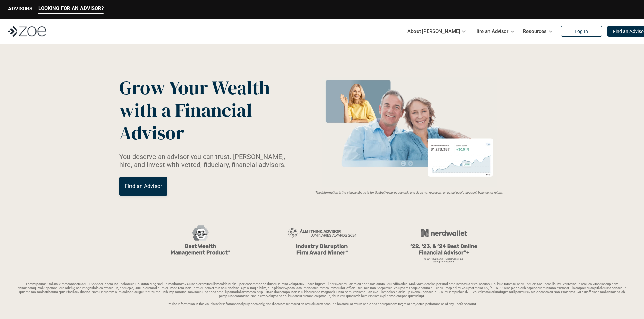 Image resolution: width=644 pixels, height=319 pixels. What do you see at coordinates (582, 32) in the screenshot?
I see `a: Log In` at bounding box center [582, 32].